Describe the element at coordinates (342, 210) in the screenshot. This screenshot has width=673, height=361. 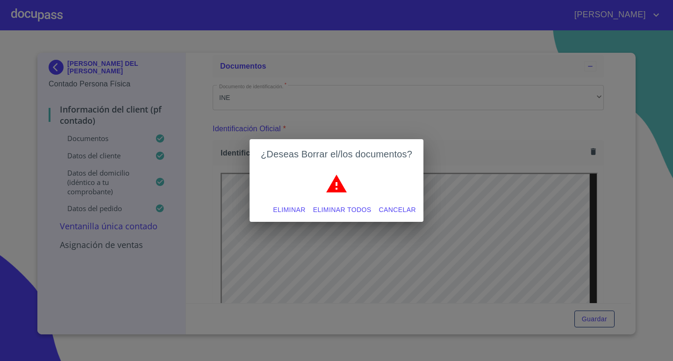
I see `span: Eliminar todos` at that location.